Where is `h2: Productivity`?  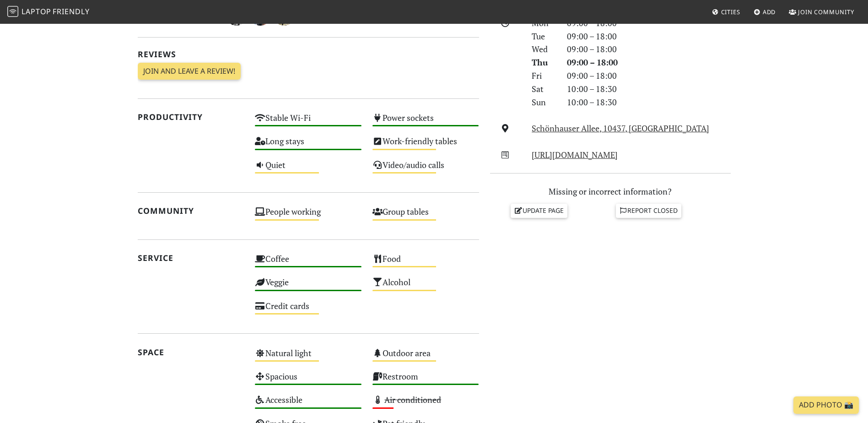 h2: Productivity is located at coordinates (191, 117).